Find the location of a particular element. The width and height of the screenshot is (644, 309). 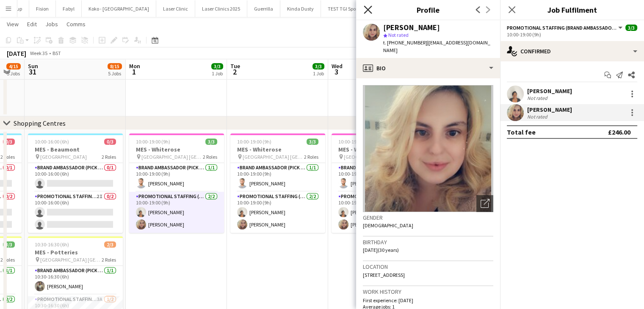

a: Jobs is located at coordinates (52, 24).